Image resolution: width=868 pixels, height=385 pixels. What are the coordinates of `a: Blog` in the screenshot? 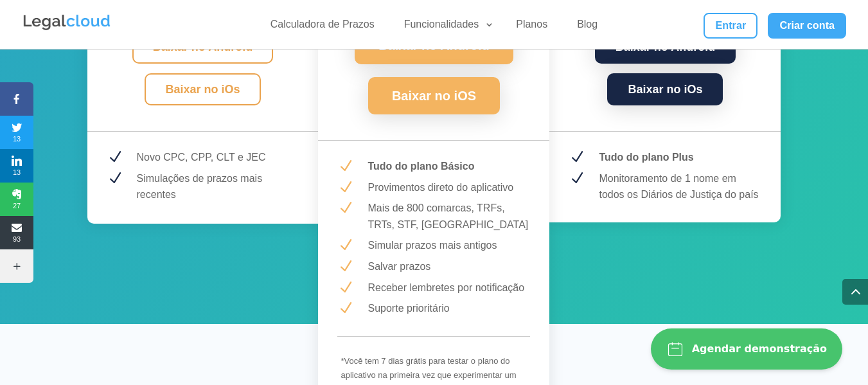 It's located at (587, 27).